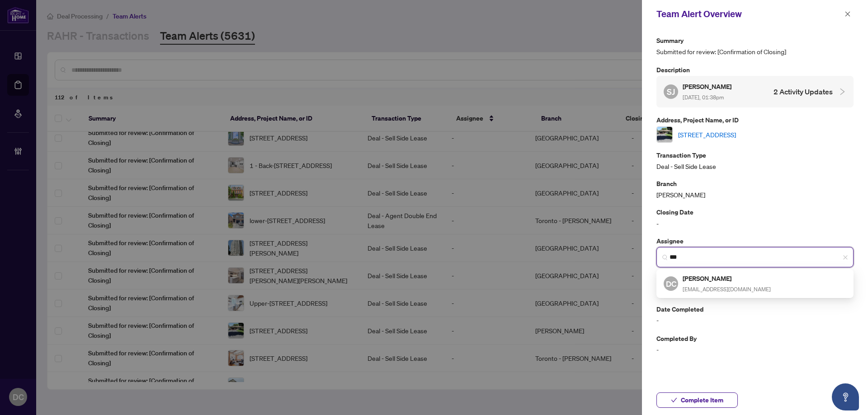 This screenshot has height=415, width=868. I want to click on span: DC, so click(671, 283).